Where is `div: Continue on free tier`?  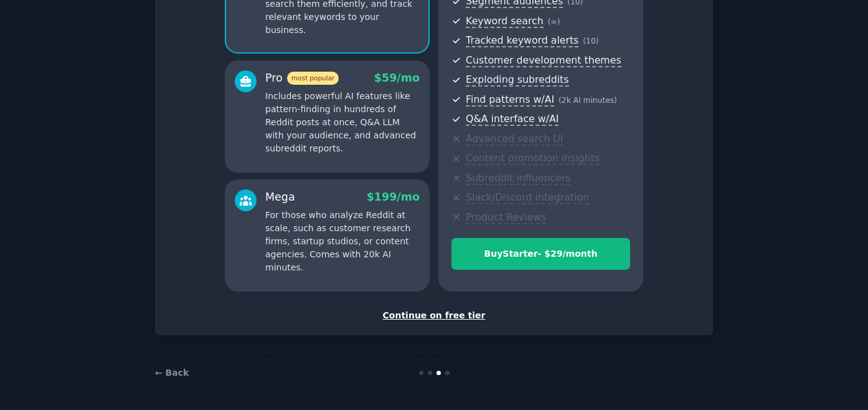 div: Continue on free tier is located at coordinates (434, 316).